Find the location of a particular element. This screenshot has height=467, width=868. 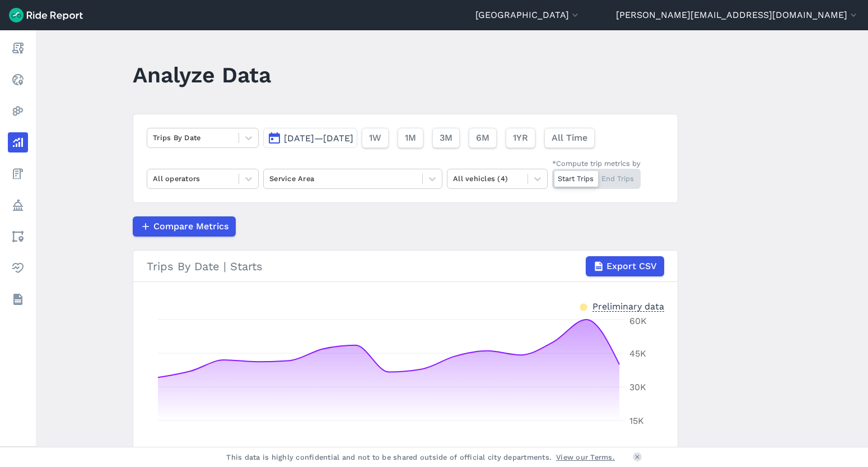

button: 1M is located at coordinates (410, 138).